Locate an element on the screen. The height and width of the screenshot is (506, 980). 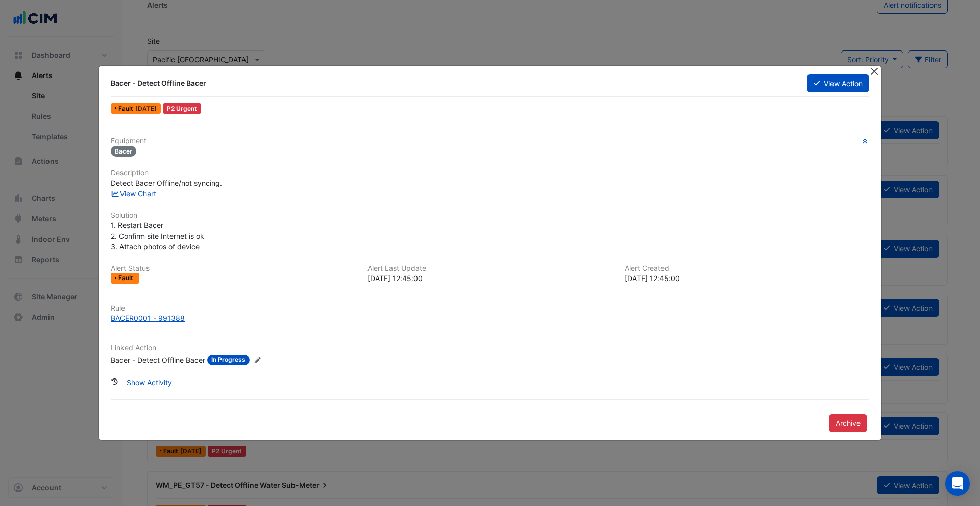
button: Show Activity is located at coordinates (149, 382).